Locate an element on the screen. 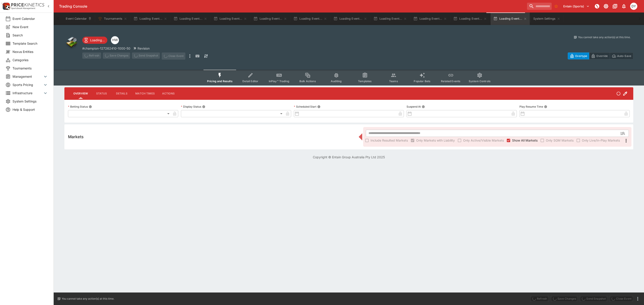 The image size is (644, 305). button: System Settings is located at coordinates (546, 19).